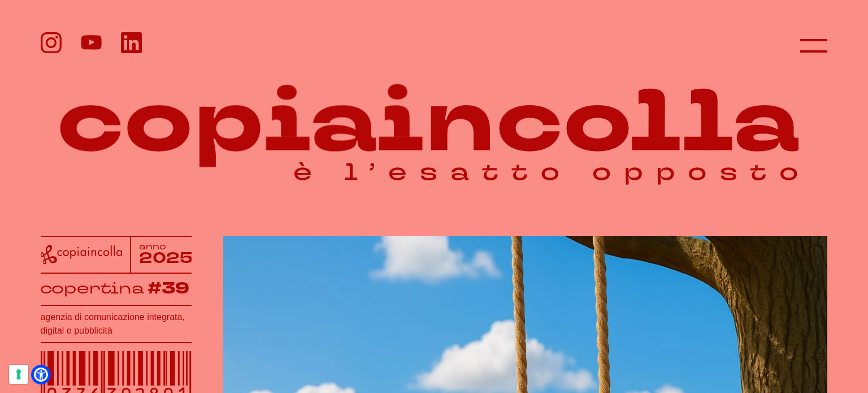  I want to click on tspan: #39, so click(169, 289).